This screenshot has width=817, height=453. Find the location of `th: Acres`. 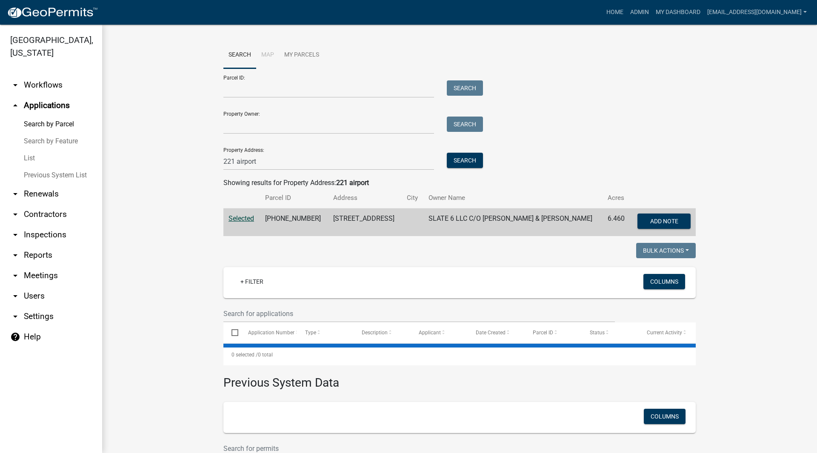

th: Acres is located at coordinates (617, 198).